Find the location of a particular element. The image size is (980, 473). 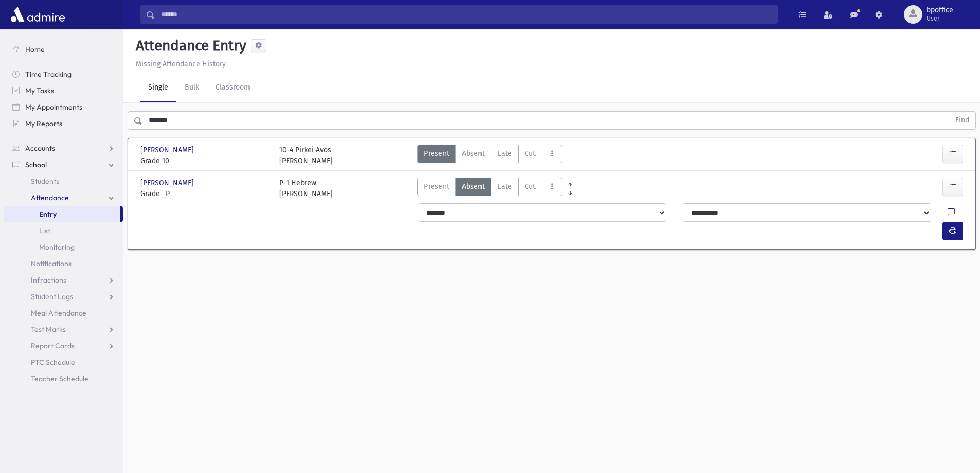

a: Entry is located at coordinates (62, 214).